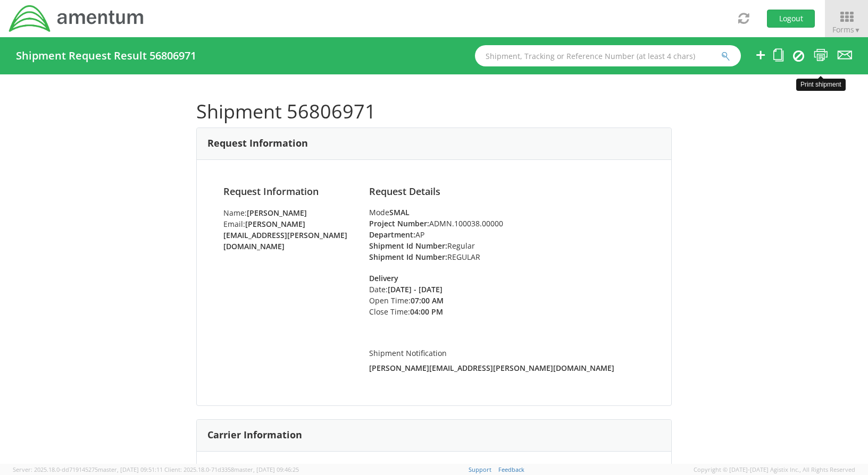  What do you see at coordinates (255, 435) in the screenshot?
I see `h3: Carrier Information` at bounding box center [255, 435].